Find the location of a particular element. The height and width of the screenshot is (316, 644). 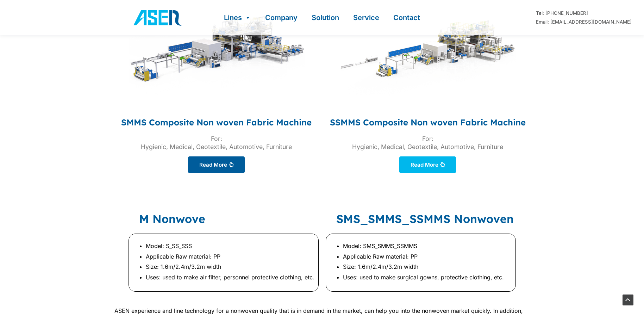

li: Uses: used to make air filter, personnel protective clothing, etc. is located at coordinates (232, 278).